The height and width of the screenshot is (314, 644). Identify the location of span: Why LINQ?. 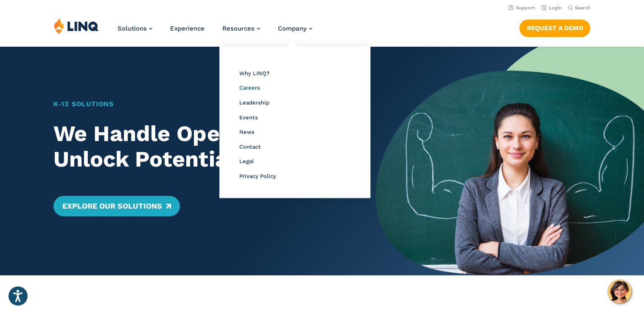
(254, 73).